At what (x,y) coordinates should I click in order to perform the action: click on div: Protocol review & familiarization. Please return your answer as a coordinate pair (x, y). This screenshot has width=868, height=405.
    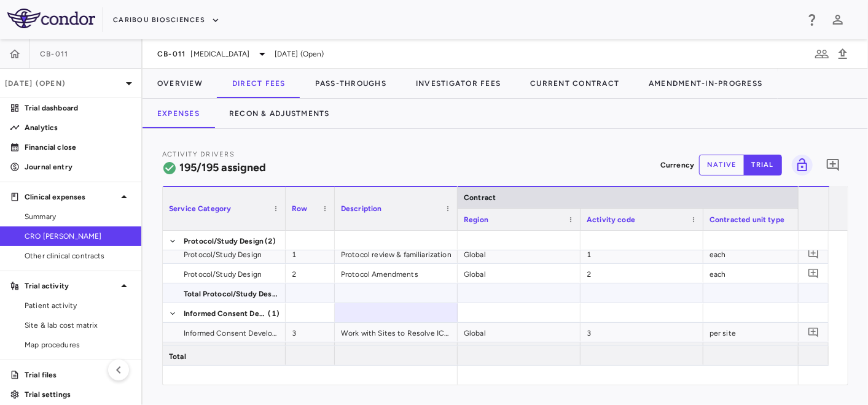
    Looking at the image, I should click on (396, 253).